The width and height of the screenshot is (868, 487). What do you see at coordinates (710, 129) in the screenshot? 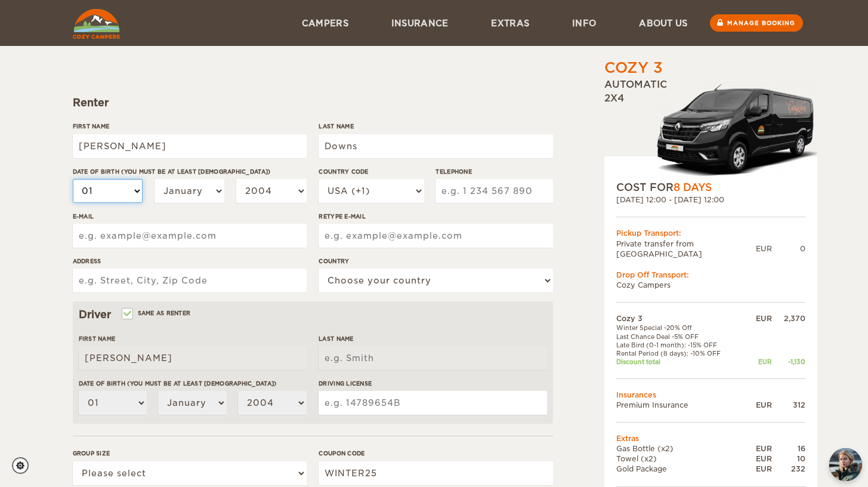
I see `div: Automatic 2x4` at bounding box center [710, 129].